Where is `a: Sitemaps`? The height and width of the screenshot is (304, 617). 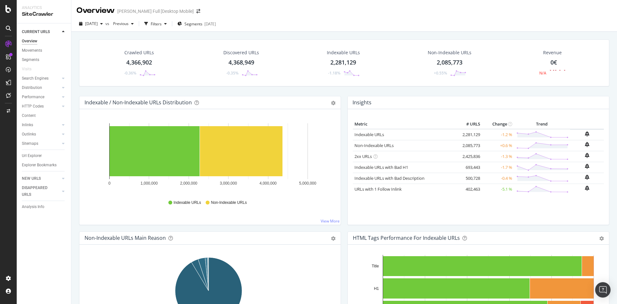
a: Sitemaps is located at coordinates (41, 144).